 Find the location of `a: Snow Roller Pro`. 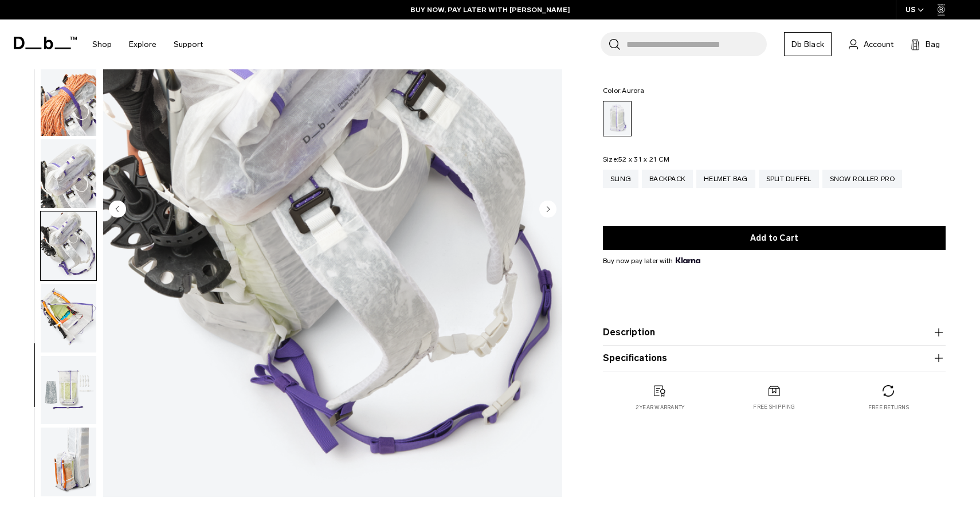

a: Snow Roller Pro is located at coordinates (862, 179).